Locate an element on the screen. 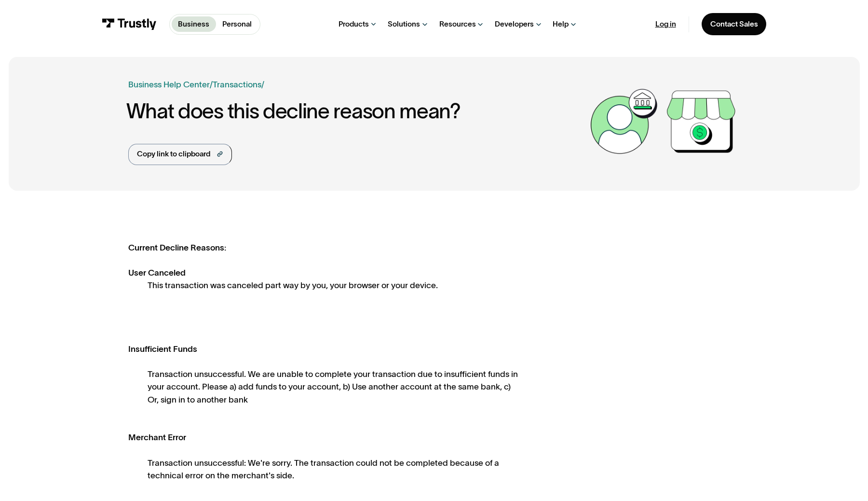  img: Trustly Logo is located at coordinates (129, 24).